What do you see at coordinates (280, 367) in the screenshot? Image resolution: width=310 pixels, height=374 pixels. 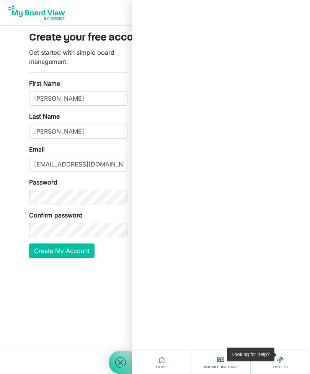 I see `span: Tickets` at bounding box center [280, 367].